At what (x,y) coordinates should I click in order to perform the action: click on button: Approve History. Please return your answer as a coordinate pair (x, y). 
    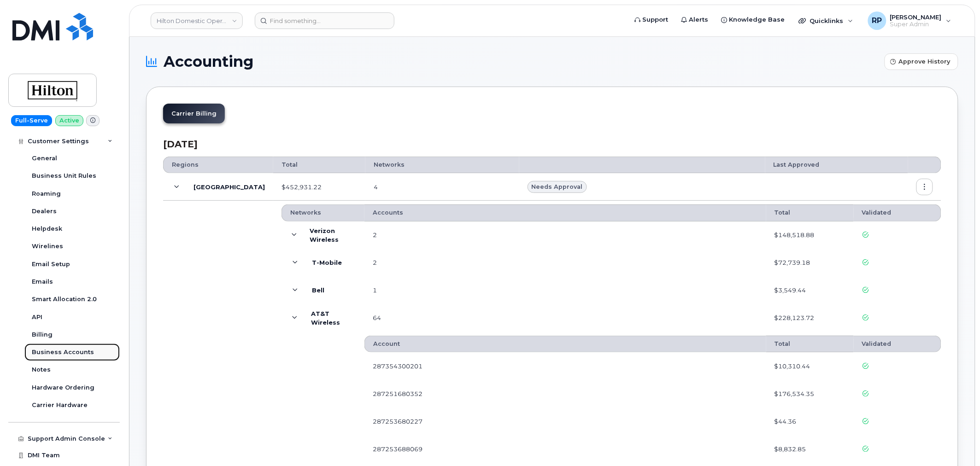
    Looking at the image, I should click on (922, 62).